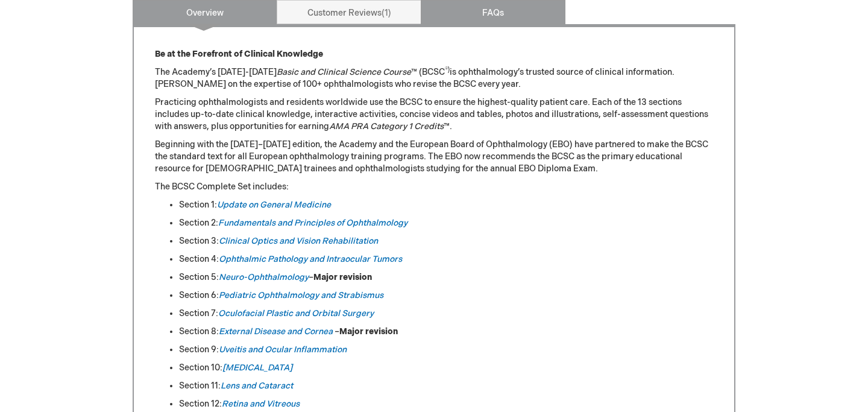 The height and width of the screenshot is (412, 868). Describe the element at coordinates (386, 126) in the screenshot. I see `em: AMA PRA Category 1 Credits` at that location.